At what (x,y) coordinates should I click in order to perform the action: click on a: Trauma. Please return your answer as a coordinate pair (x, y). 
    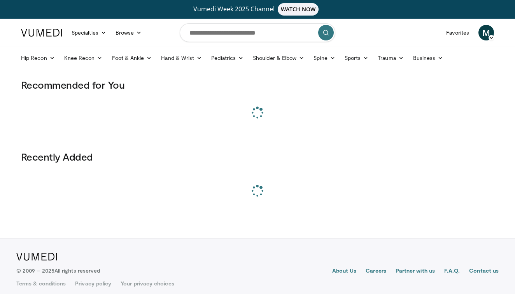
    Looking at the image, I should click on (391, 58).